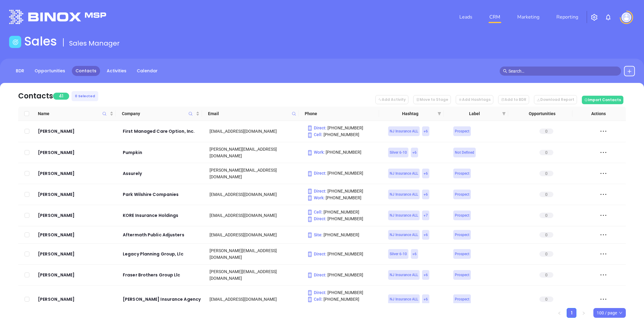 The image size is (644, 322). What do you see at coordinates (162, 194) in the screenshot?
I see `a: Park Wilshire Companies` at bounding box center [162, 194].